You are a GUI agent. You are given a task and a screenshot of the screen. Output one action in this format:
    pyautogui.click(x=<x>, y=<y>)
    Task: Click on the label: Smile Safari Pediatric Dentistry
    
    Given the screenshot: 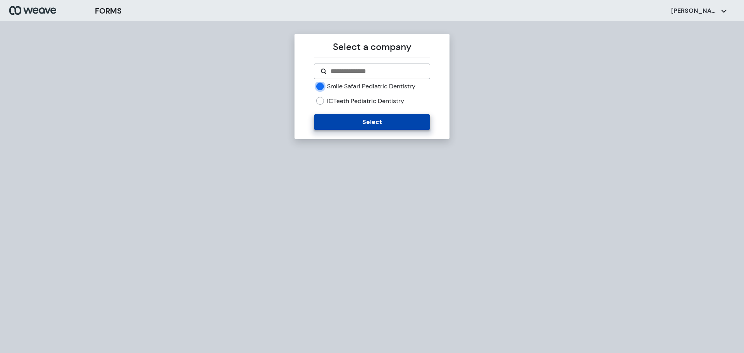 What is the action you would take?
    pyautogui.click(x=371, y=86)
    